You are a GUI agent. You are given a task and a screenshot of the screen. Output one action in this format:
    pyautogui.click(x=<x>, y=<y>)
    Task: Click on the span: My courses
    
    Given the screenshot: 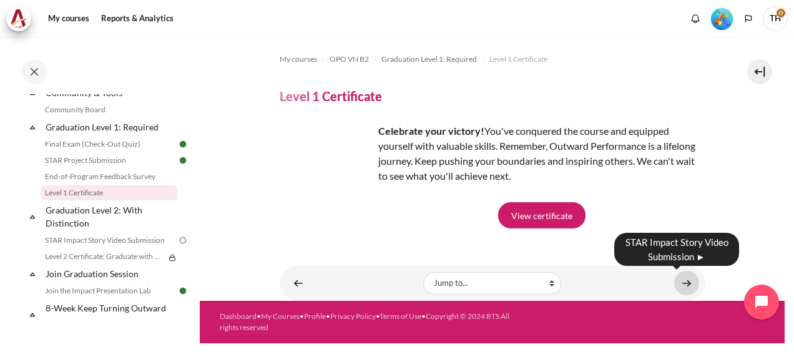 What is the action you would take?
    pyautogui.click(x=299, y=59)
    